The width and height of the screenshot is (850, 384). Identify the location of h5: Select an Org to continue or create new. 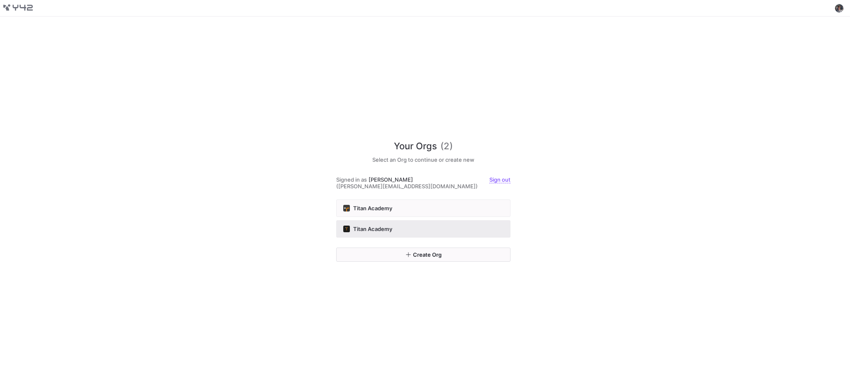
(423, 160).